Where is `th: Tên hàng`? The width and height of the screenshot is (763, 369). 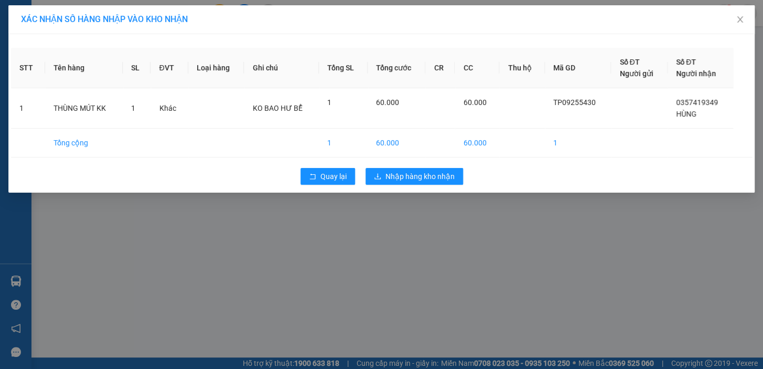 th: Tên hàng is located at coordinates (84, 68).